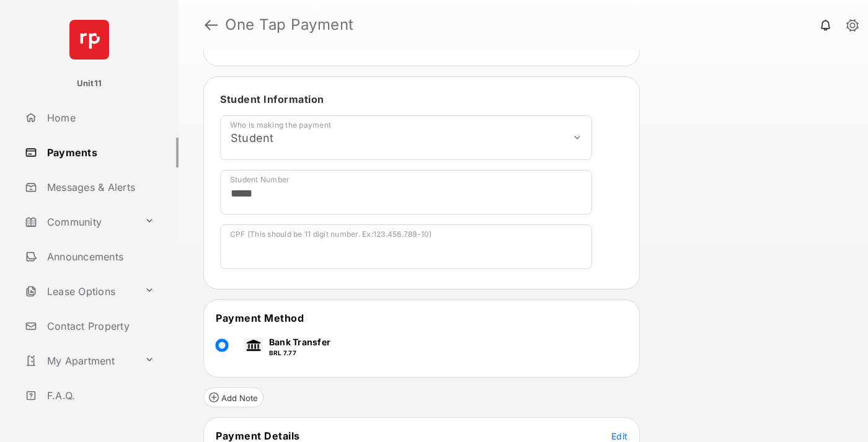 This screenshot has width=868, height=442. What do you see at coordinates (90, 40) in the screenshot?
I see `img: svg+xml;base64,PHN2ZyB4bWxucz0iaHR0cDovL3d3dy53My5vcmcvMjAwMC9zdmciIHdpZHRoPSI2NCIgaGVpZ2h0PSI2NC...` at bounding box center [90, 40].